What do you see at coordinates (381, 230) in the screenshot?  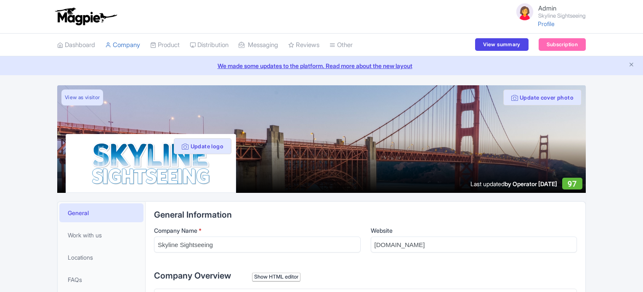 I see `span: Website` at bounding box center [381, 230].